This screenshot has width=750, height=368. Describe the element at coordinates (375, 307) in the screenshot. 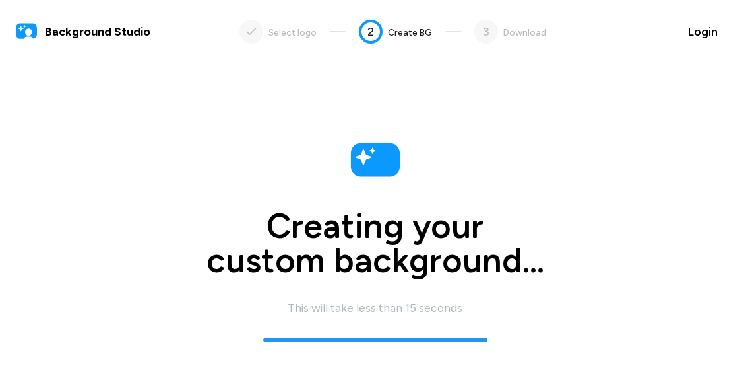

I see `div: This will take less than 15 seconds` at that location.